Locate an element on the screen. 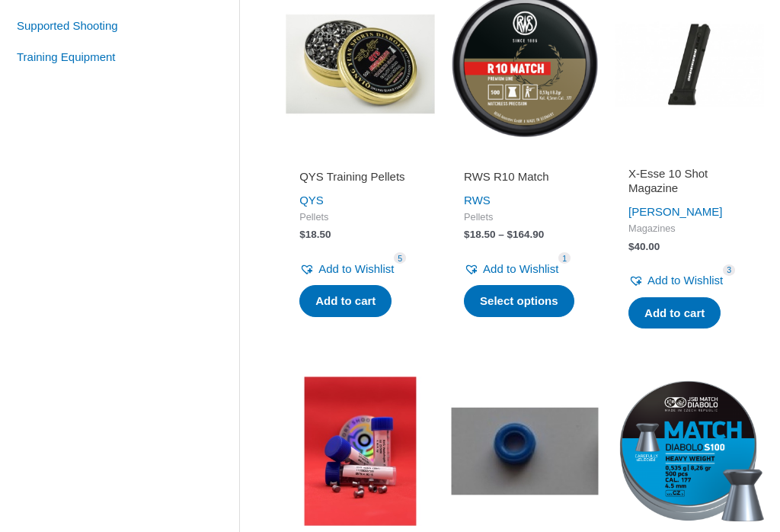 This screenshot has height=532, width=780. span: Magazines is located at coordinates (690, 228).